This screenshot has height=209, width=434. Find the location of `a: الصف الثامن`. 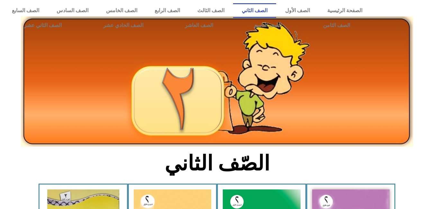

a: الصف الثامن is located at coordinates (337, 25).